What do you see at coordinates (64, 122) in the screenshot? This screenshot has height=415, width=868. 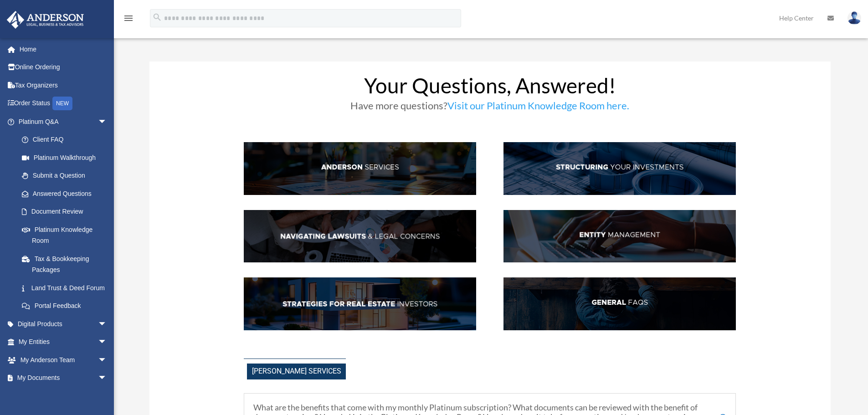 I see `a: Platinum Q&Aarrow_drop_down` at bounding box center [64, 122].